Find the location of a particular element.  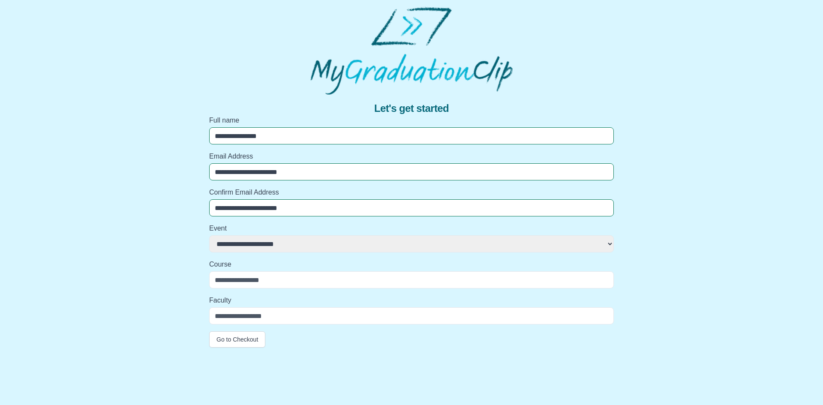

label: Course is located at coordinates (412, 265).